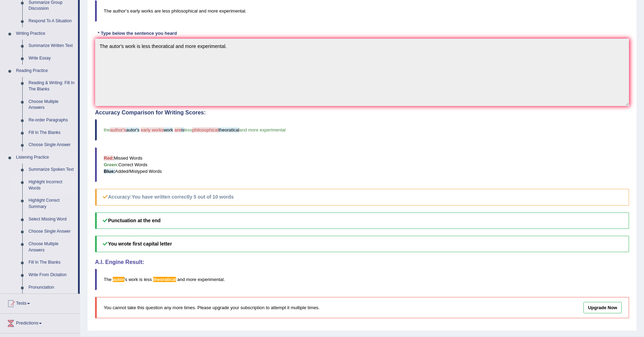  Describe the element at coordinates (52, 275) in the screenshot. I see `a: Write From Dictation` at that location.